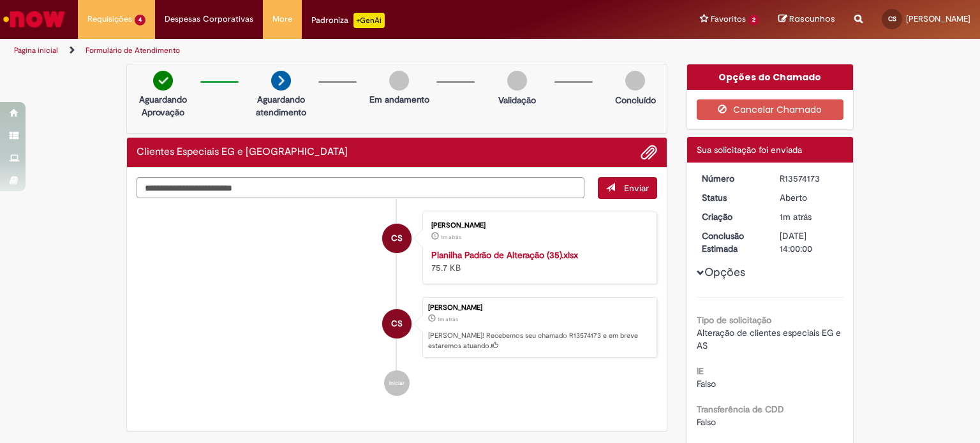 The width and height of the screenshot is (980, 443). What do you see at coordinates (770, 339) in the screenshot?
I see `span: Alteração de clientes especiais EG e AS` at bounding box center [770, 339].